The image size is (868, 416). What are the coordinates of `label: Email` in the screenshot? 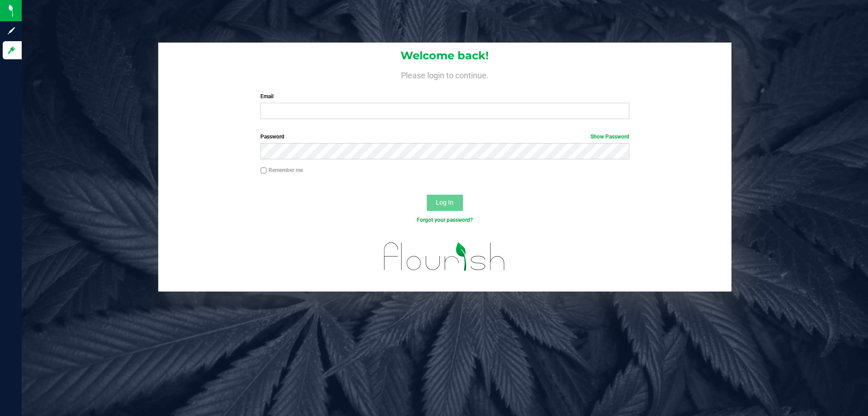 It's located at (444, 97).